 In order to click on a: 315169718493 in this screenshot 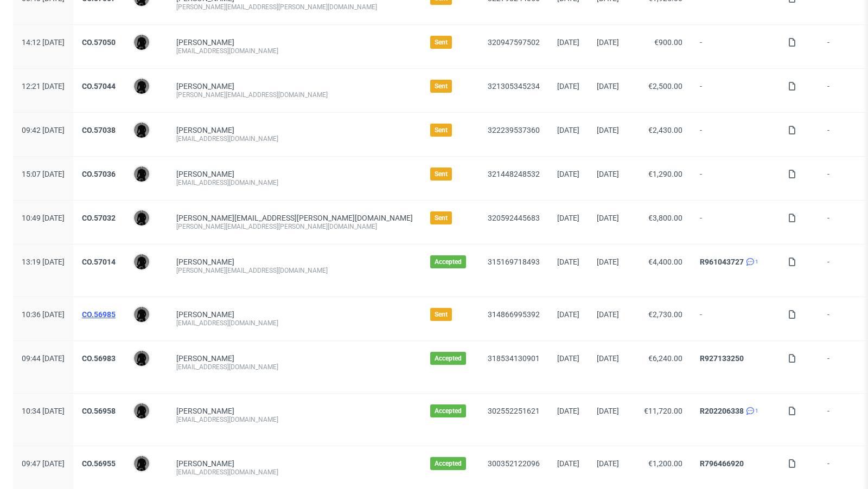, I will do `click(514, 262)`.